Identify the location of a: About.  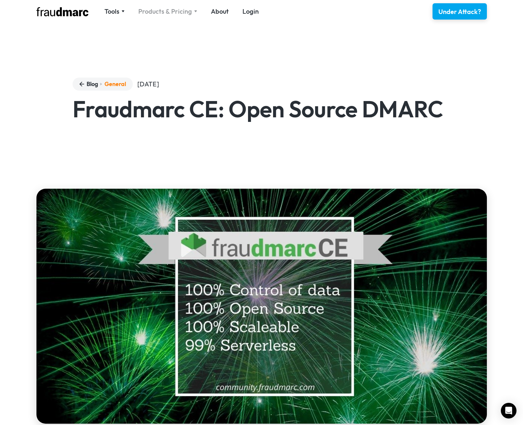
(220, 11).